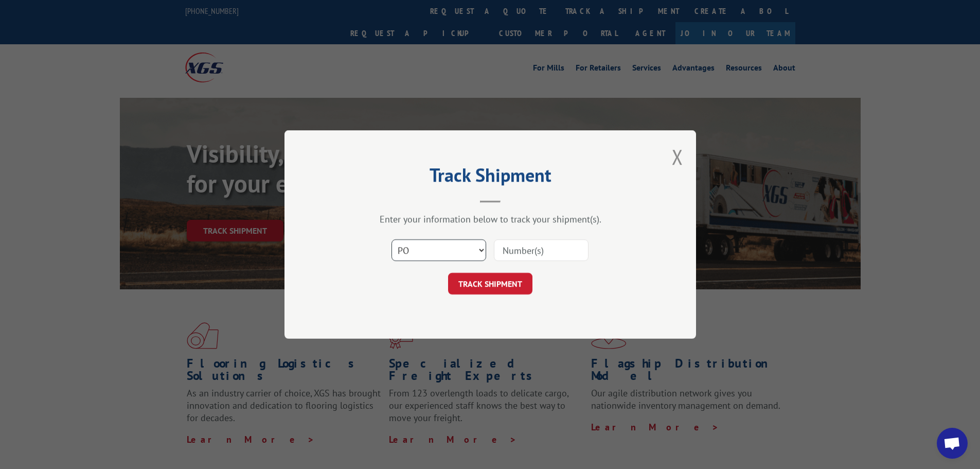 The height and width of the screenshot is (469, 980). What do you see at coordinates (541, 250) in the screenshot?
I see `input: Number(s)` at bounding box center [541, 250].